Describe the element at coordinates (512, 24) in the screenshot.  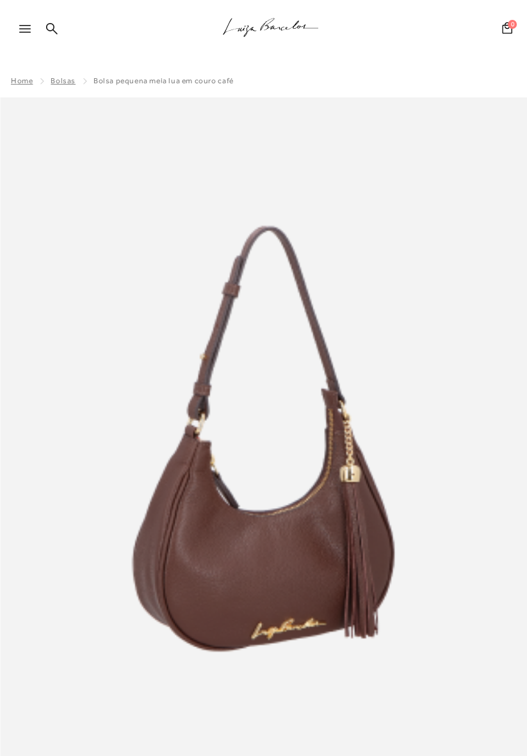
I see `span: 0` at that location.